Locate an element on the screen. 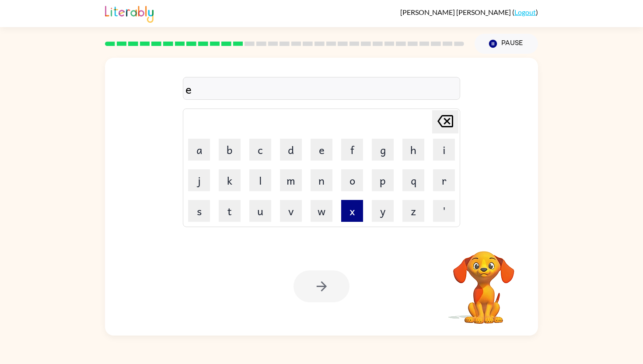 This screenshot has width=643, height=364. button: a is located at coordinates (199, 150).